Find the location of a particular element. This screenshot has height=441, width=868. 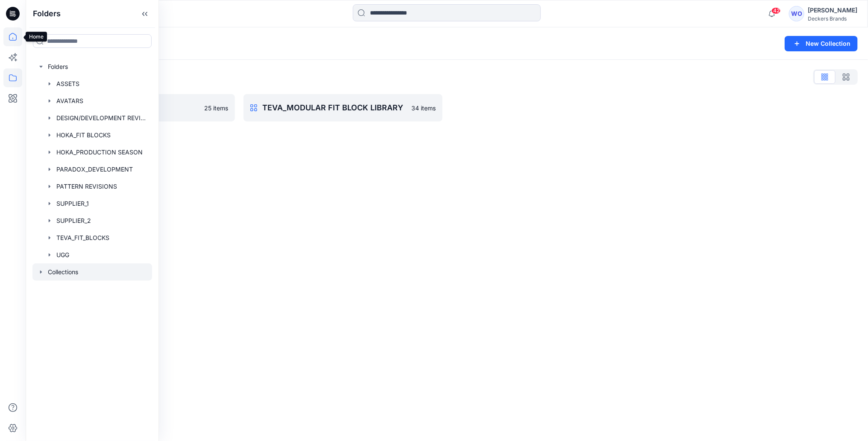

p: 34 items is located at coordinates (424, 108).